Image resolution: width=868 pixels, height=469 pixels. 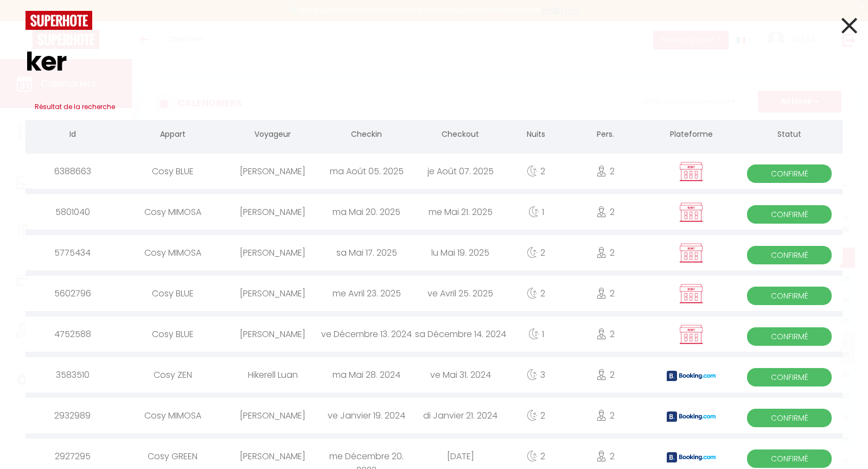 What do you see at coordinates (789, 135) in the screenshot?
I see `th: Statut` at bounding box center [789, 135].